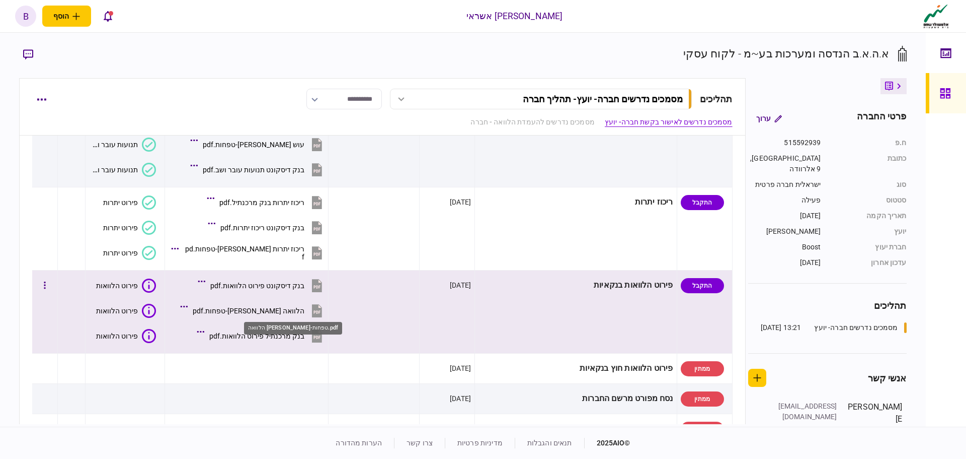 The height and width of the screenshot is (459, 966). What do you see at coordinates (936, 16) in the screenshot?
I see `img: client company logo` at bounding box center [936, 16].